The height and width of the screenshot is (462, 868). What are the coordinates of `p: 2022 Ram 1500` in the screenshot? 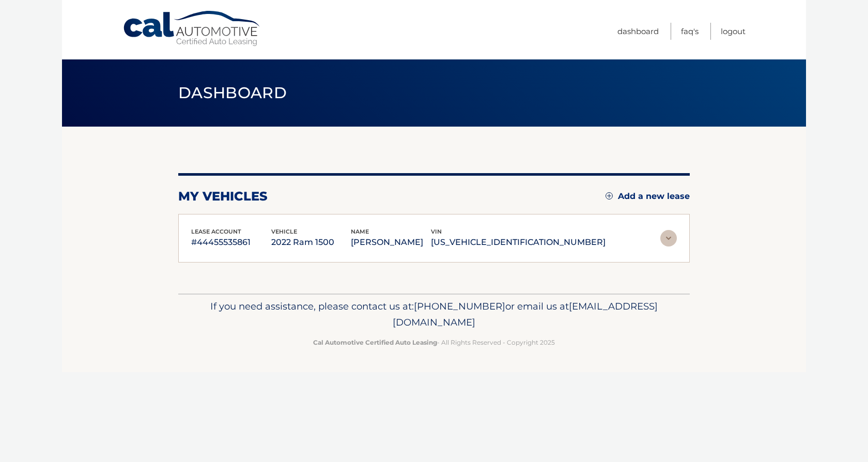 It's located at (311, 242).